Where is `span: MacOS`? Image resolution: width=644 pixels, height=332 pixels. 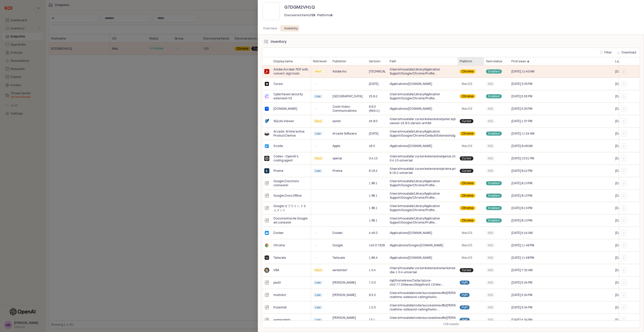 span: MacOS is located at coordinates (467, 233).